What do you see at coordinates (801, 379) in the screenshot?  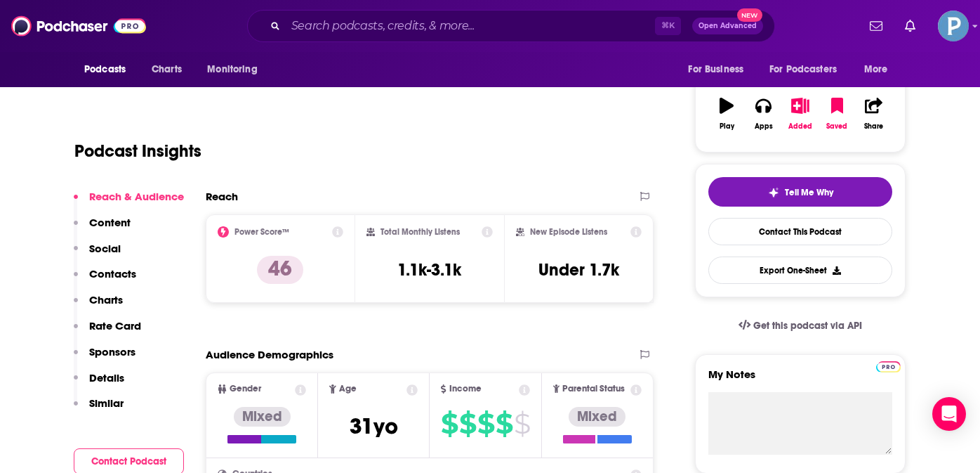 I see `label: My Notes` at bounding box center [801, 379].